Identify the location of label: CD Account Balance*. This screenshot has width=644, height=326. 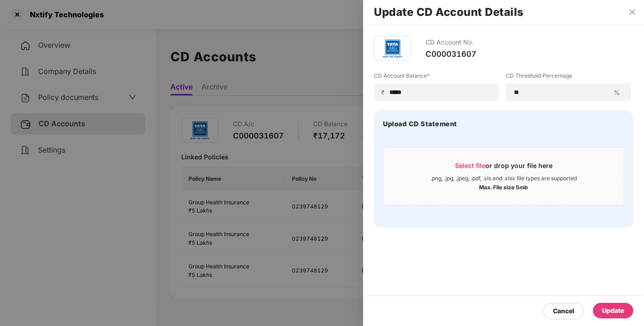
(437, 77).